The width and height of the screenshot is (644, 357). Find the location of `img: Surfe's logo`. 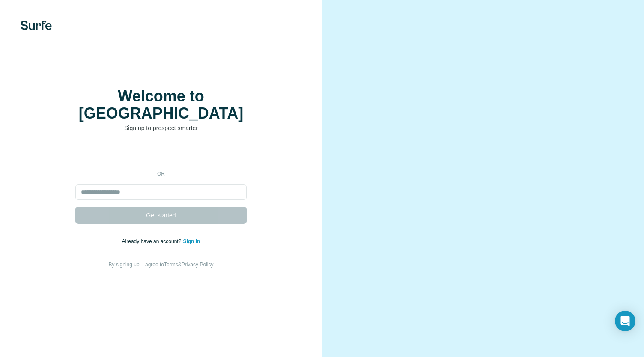

img: Surfe's logo is located at coordinates (36, 25).